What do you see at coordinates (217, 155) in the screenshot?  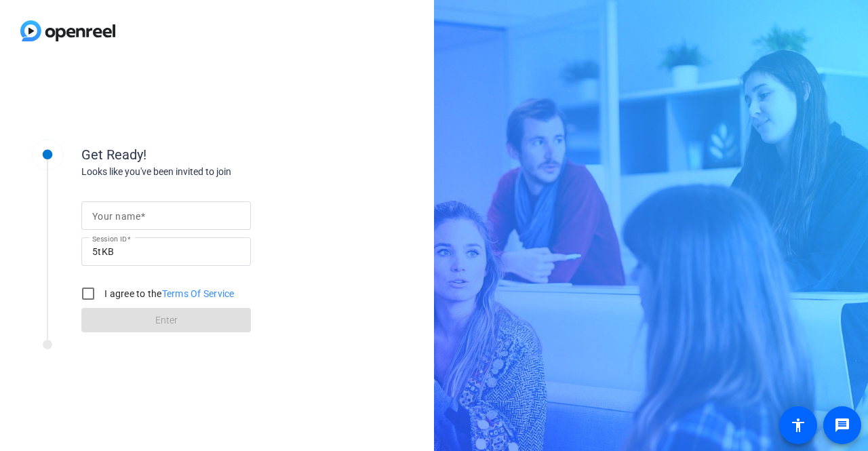 I see `div: Get Ready!` at bounding box center [217, 155].